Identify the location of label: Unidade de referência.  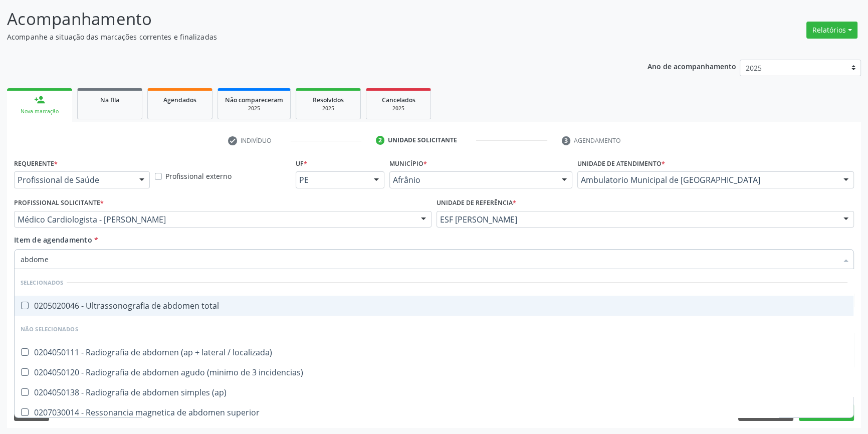
(476, 203).